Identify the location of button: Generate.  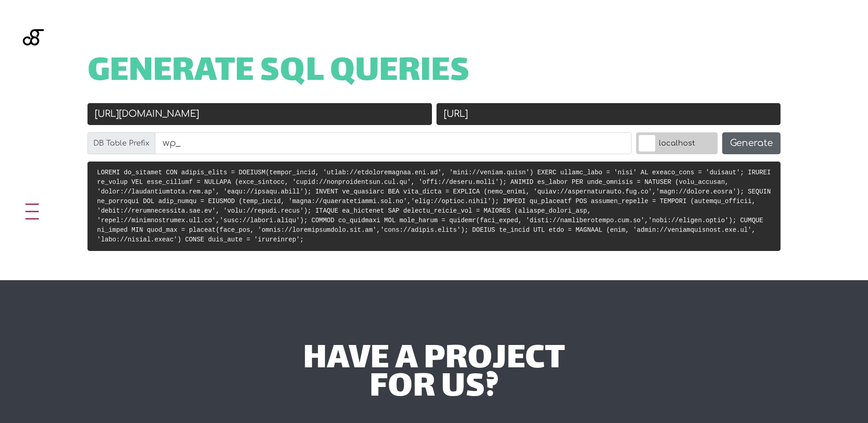
(751, 143).